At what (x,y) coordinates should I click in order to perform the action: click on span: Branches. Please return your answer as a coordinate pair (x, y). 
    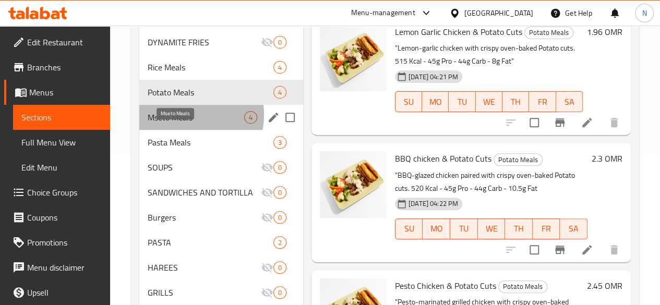
    Looking at the image, I should click on (64, 67).